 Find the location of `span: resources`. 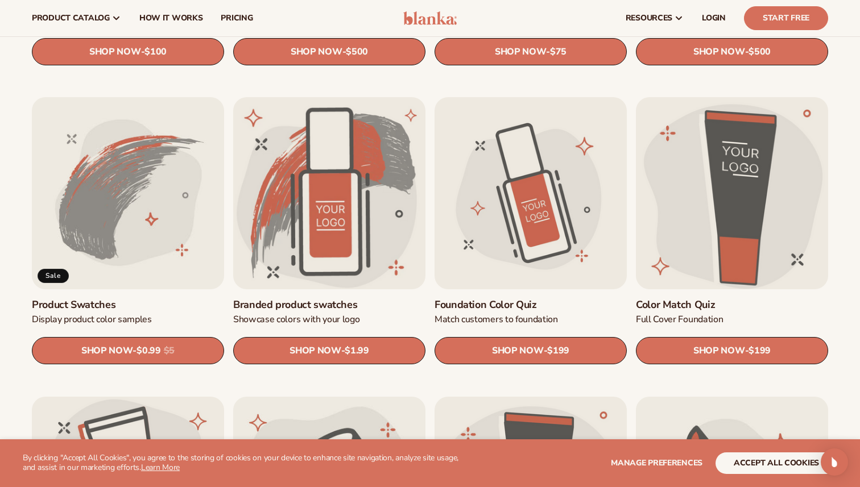

span: resources is located at coordinates (649, 18).